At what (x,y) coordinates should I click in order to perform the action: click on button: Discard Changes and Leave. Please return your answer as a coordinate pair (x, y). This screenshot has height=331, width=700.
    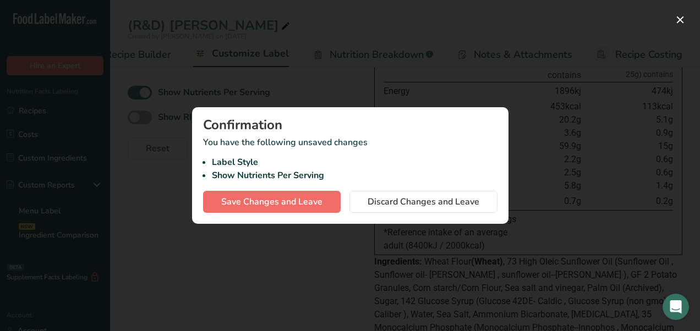
    Looking at the image, I should click on (423, 202).